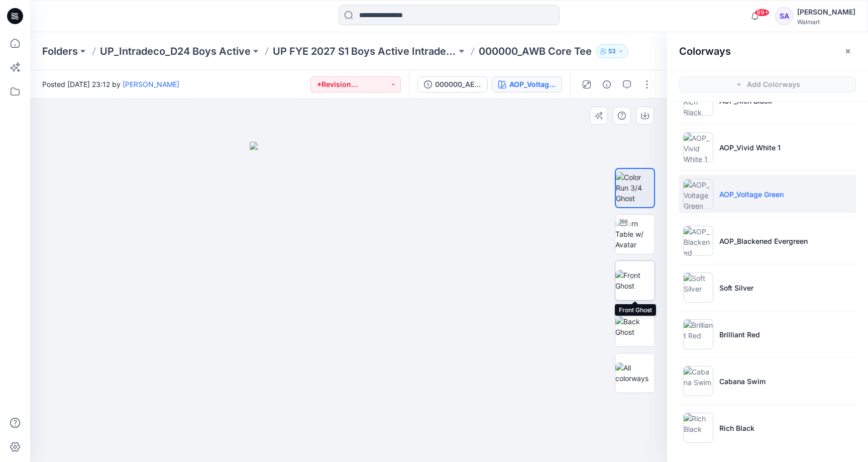  Describe the element at coordinates (612, 51) in the screenshot. I see `button: 53` at that location.